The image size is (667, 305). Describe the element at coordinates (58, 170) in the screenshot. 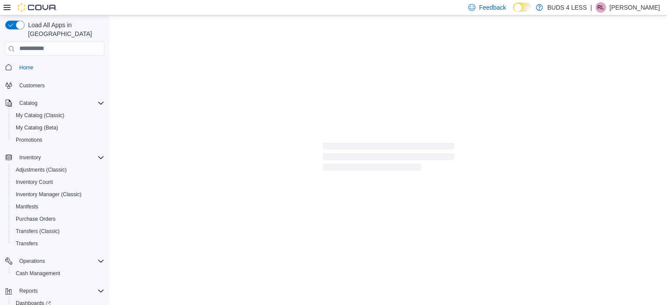

I see `button: Adjustments (Classic)` at that location.